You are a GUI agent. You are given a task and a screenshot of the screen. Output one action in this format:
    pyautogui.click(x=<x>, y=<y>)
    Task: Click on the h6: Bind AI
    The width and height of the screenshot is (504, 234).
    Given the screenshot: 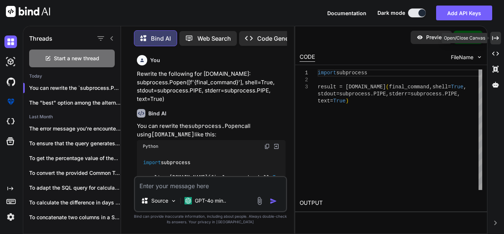 What is the action you would take?
    pyautogui.click(x=157, y=113)
    